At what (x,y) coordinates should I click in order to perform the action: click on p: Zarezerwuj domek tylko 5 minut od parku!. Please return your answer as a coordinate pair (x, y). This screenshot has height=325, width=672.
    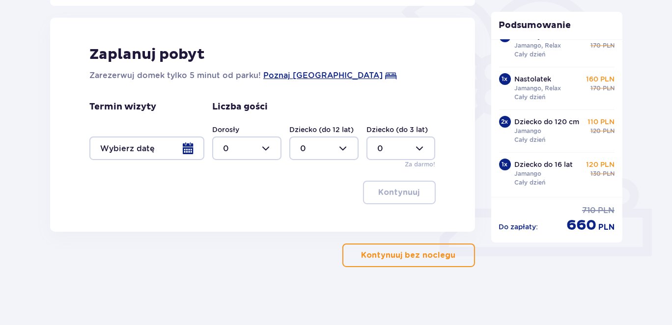
    Looking at the image, I should click on (175, 76).